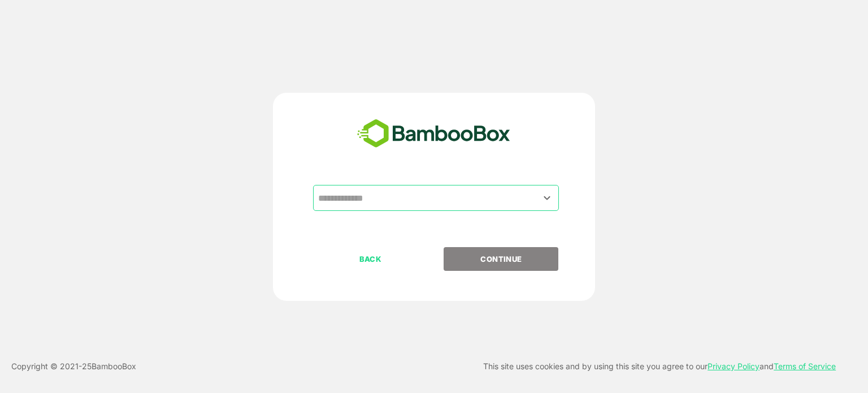  What do you see at coordinates (501, 259) in the screenshot?
I see `p: CONTINUE` at bounding box center [501, 259].